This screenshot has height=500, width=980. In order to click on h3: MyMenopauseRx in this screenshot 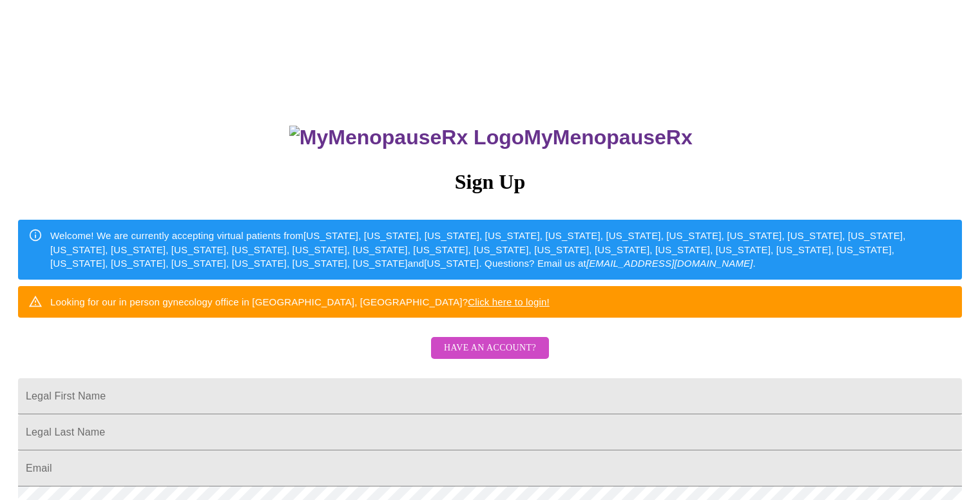, I will do `click(491, 137)`.